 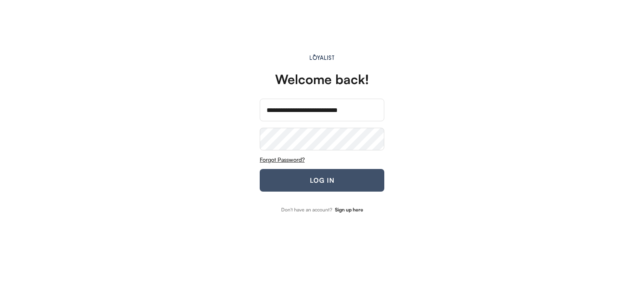 What do you see at coordinates (322, 181) in the screenshot?
I see `button: LOG IN` at bounding box center [322, 181].